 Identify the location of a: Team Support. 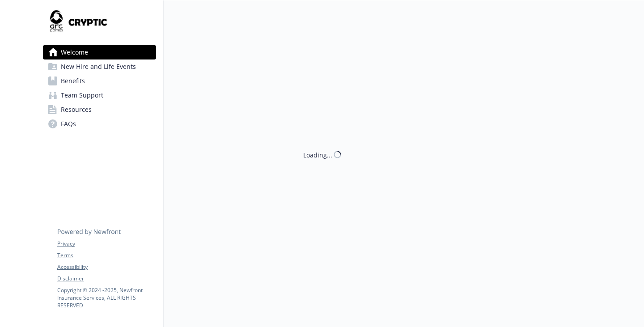
(99, 95).